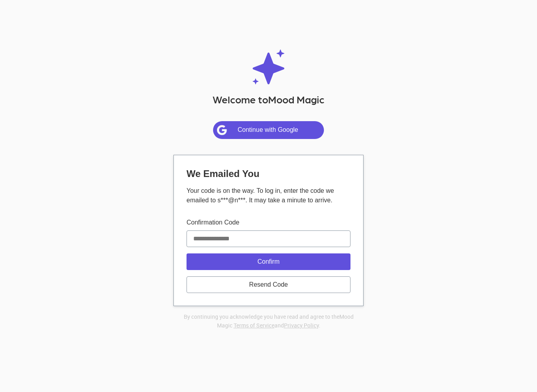 The width and height of the screenshot is (537, 392). What do you see at coordinates (268, 262) in the screenshot?
I see `button: Confirm` at bounding box center [268, 262].